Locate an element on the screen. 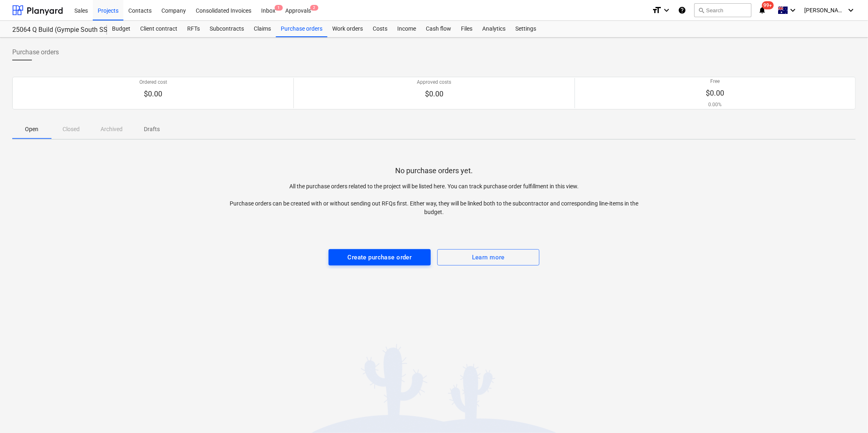 This screenshot has width=868, height=433. div: Analytics is located at coordinates (494, 29).